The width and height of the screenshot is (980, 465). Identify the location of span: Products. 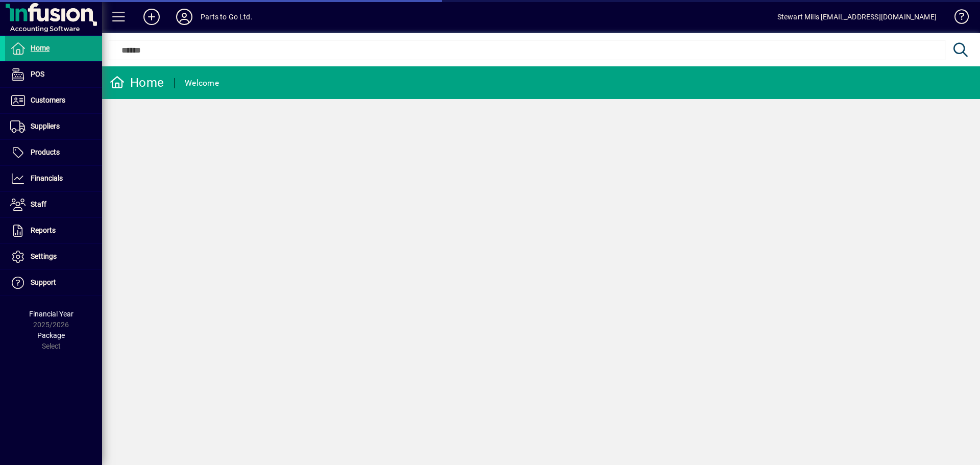
(45, 152).